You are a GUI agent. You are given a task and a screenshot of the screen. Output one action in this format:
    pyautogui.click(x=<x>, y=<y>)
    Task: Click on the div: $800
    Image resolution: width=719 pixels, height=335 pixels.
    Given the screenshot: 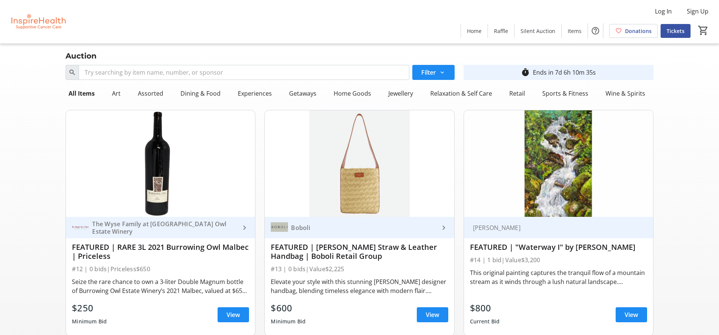 What is the action you would take?
    pyautogui.click(x=485, y=308)
    